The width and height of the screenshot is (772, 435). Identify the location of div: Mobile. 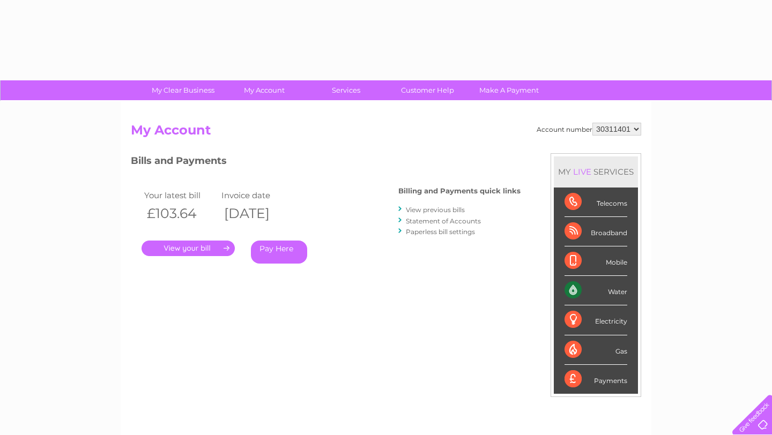
(595, 261).